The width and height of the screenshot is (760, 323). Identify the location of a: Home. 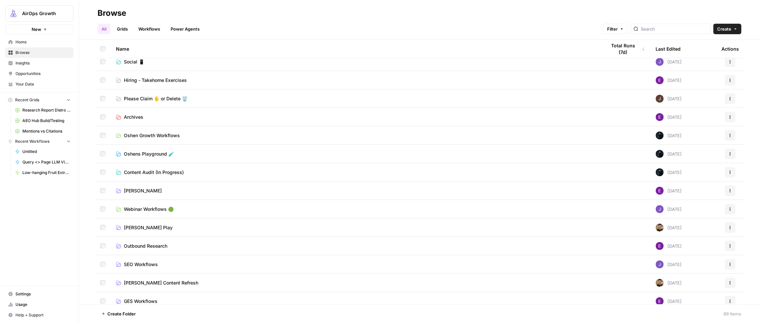
(39, 42).